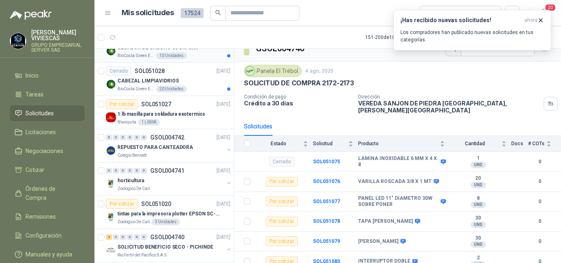 This screenshot has height=263, width=561. What do you see at coordinates (133, 222) in the screenshot?
I see `p: Zoologico De Cali` at bounding box center [133, 222].